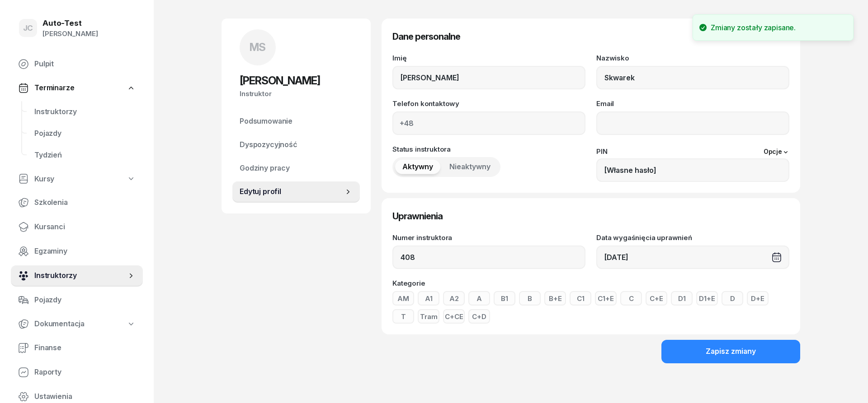 Image resolution: width=868 pixels, height=403 pixels. Describe the element at coordinates (77, 251) in the screenshot. I see `a: Egzaminy` at that location.